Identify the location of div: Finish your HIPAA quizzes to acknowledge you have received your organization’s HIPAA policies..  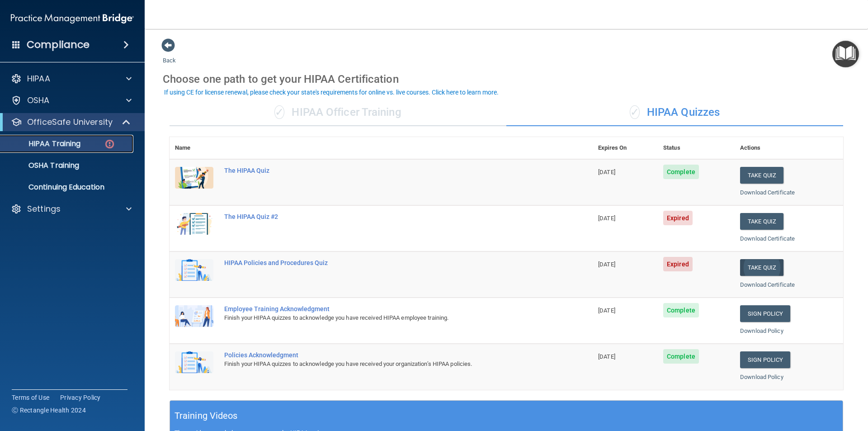
(385, 364).